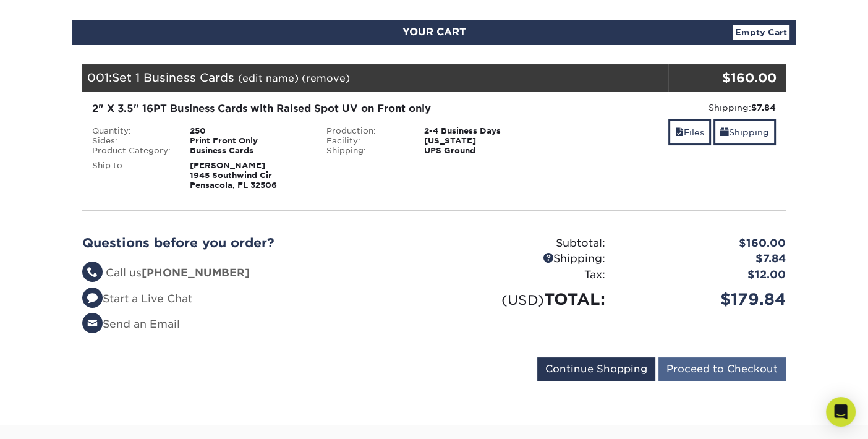  I want to click on strong: $7.84, so click(764, 108).